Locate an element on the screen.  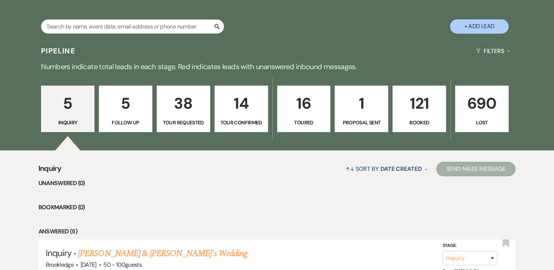
p: Inquiry is located at coordinates (68, 123).